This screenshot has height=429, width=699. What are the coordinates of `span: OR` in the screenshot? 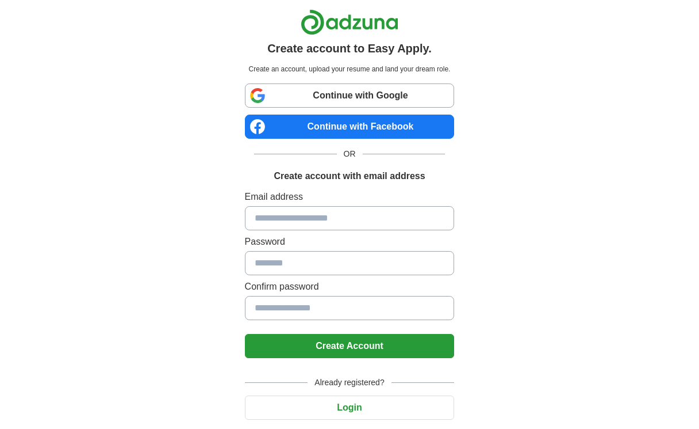 It's located at (350, 154).